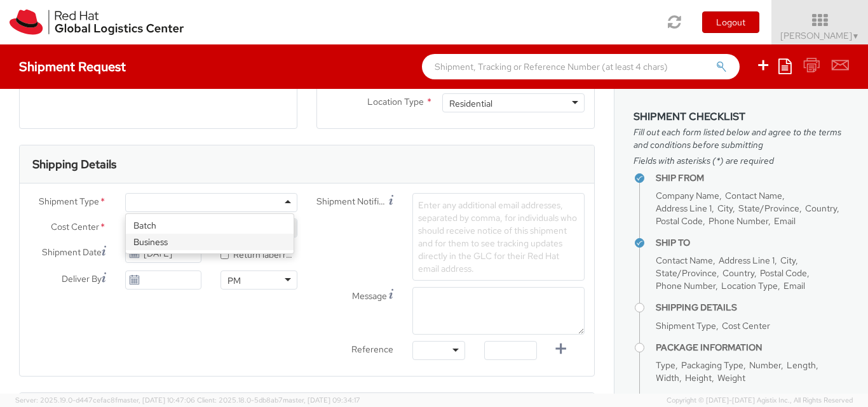 This screenshot has width=868, height=407. Describe the element at coordinates (801, 365) in the screenshot. I see `span: Length` at that location.